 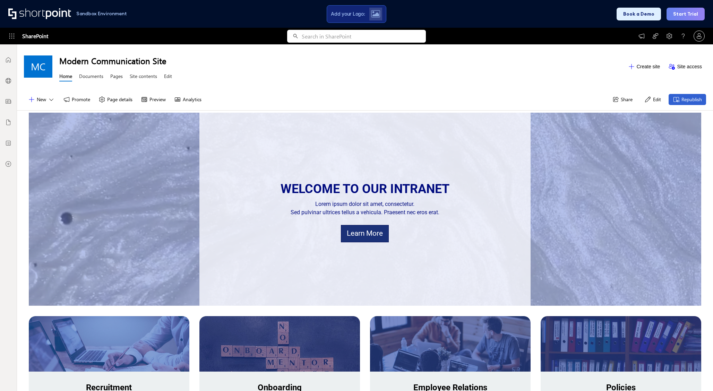 I want to click on span: SharePoint, so click(x=35, y=36).